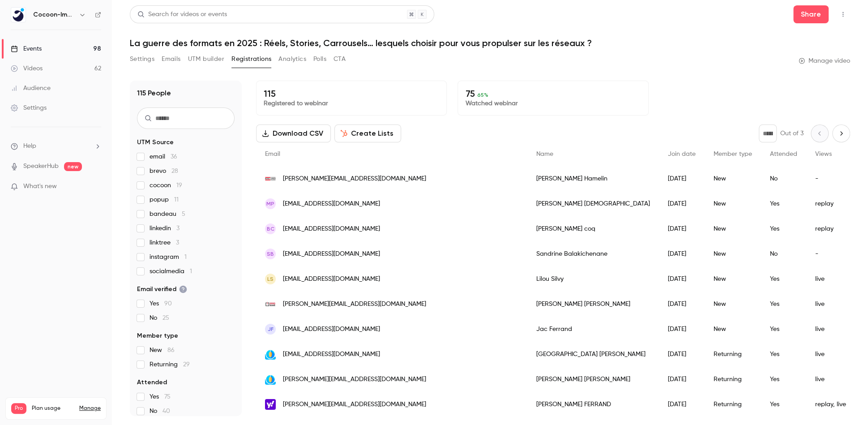 The image size is (868, 425). I want to click on button: UTM builder, so click(206, 59).